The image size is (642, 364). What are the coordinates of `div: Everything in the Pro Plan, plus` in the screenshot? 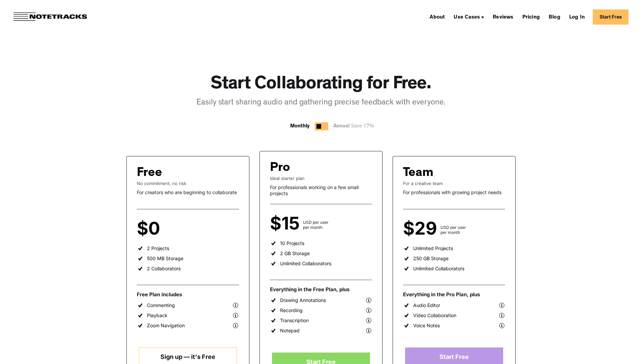 It's located at (454, 294).